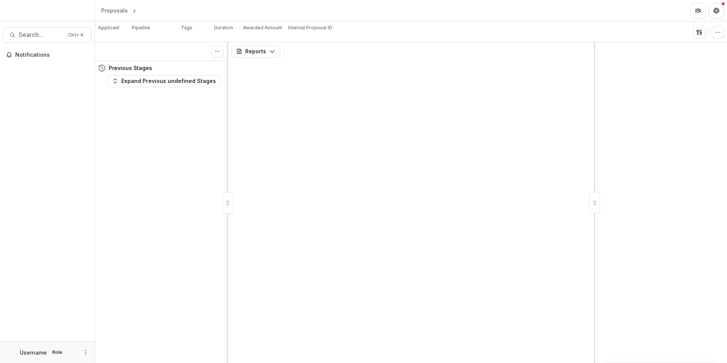 The image size is (727, 363). Describe the element at coordinates (109, 28) in the screenshot. I see `p: Applicant` at that location.